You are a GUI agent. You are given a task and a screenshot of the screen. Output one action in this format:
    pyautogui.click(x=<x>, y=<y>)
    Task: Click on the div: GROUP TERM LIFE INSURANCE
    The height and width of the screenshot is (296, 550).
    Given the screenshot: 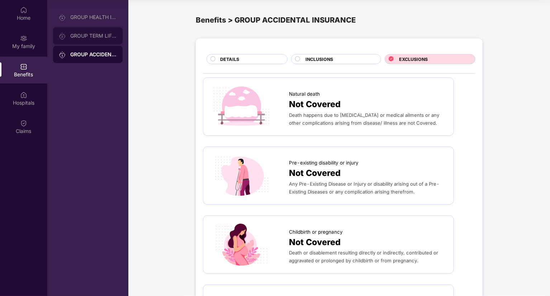 What is the action you would take?
    pyautogui.click(x=94, y=36)
    